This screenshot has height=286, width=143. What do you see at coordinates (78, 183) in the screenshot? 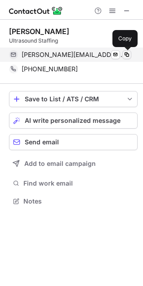
I see `span: Find work email` at bounding box center [78, 183].